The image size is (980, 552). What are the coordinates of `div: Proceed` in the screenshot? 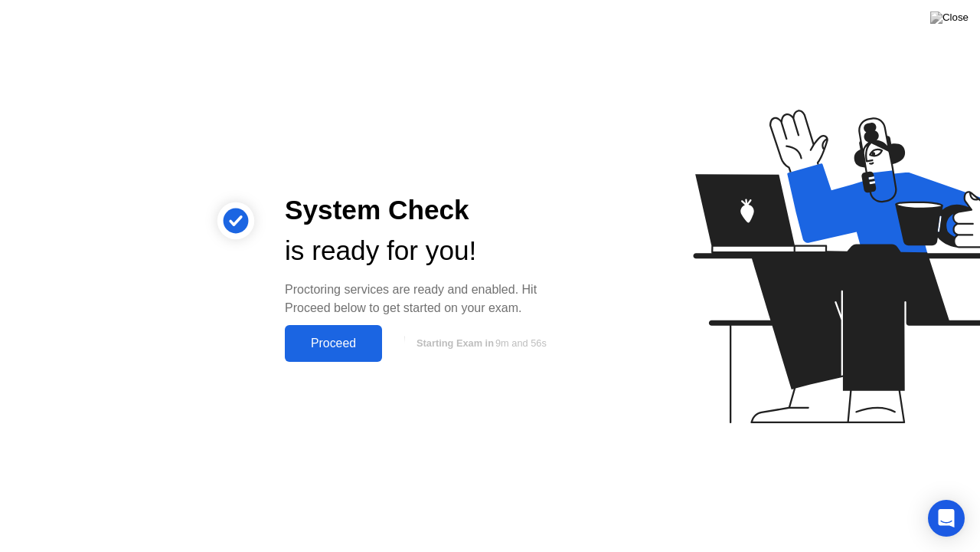 It's located at (333, 343).